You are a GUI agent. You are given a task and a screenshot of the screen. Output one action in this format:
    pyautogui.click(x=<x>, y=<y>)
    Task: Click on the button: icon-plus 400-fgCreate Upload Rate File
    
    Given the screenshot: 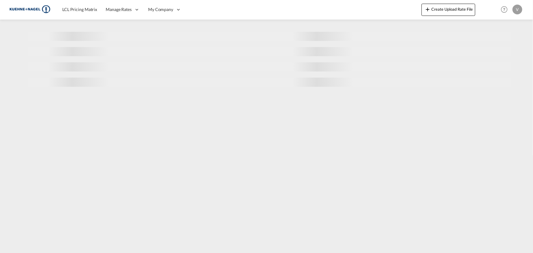 What is the action you would take?
    pyautogui.click(x=448, y=10)
    